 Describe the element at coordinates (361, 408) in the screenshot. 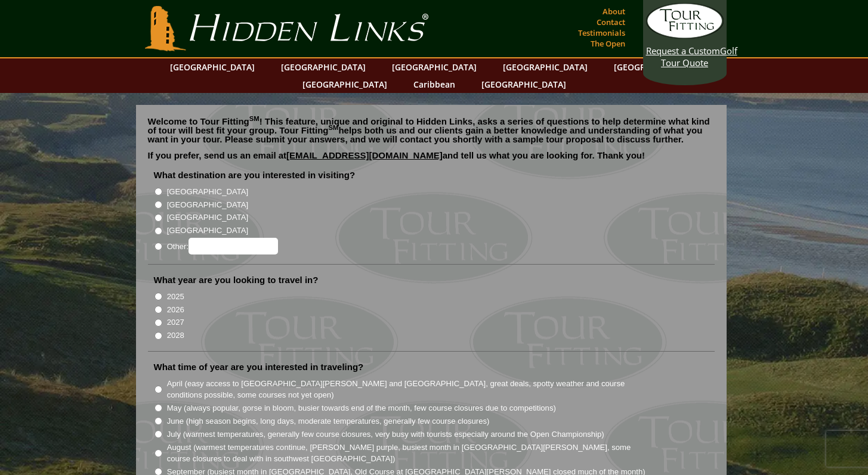

I see `label: May (always popular, gorse in bloom, busier towards end of the month, few course closures due to ...` at that location.